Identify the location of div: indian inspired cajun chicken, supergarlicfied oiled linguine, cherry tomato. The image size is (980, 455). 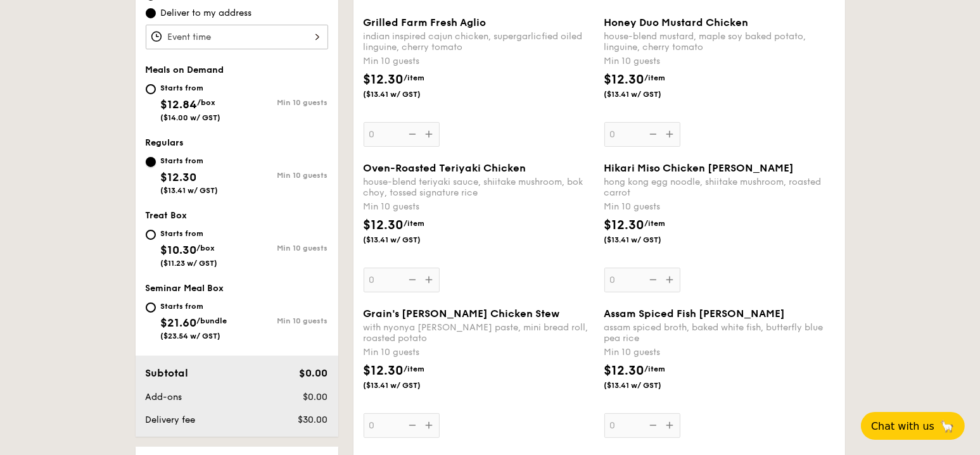
(479, 42).